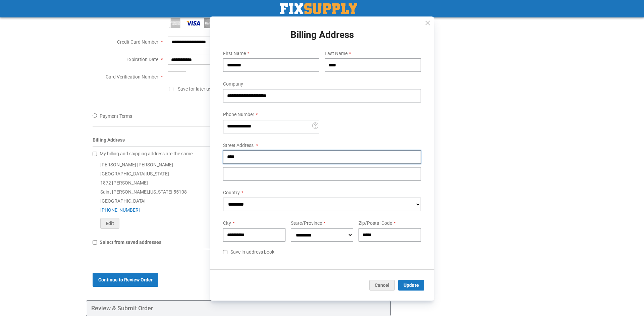  What do you see at coordinates (212, 23) in the screenshot?
I see `img: MasterCard` at bounding box center [212, 23].